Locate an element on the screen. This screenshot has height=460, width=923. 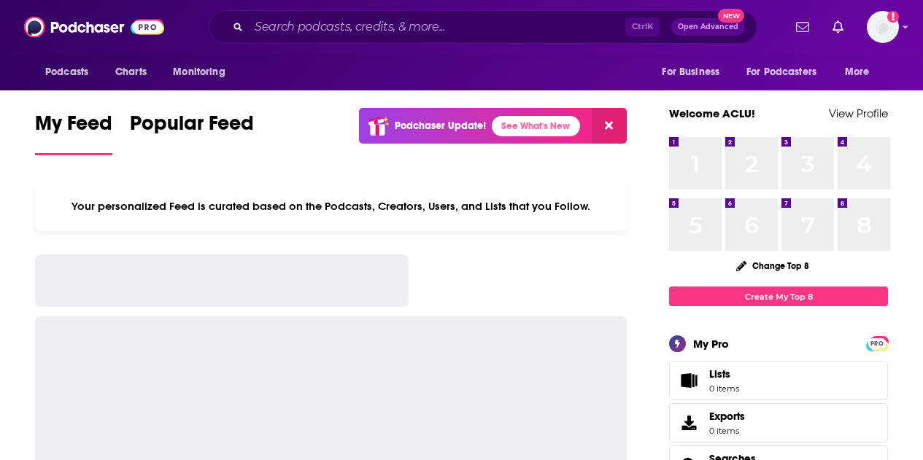
button: Change Top 8 is located at coordinates (772, 265).